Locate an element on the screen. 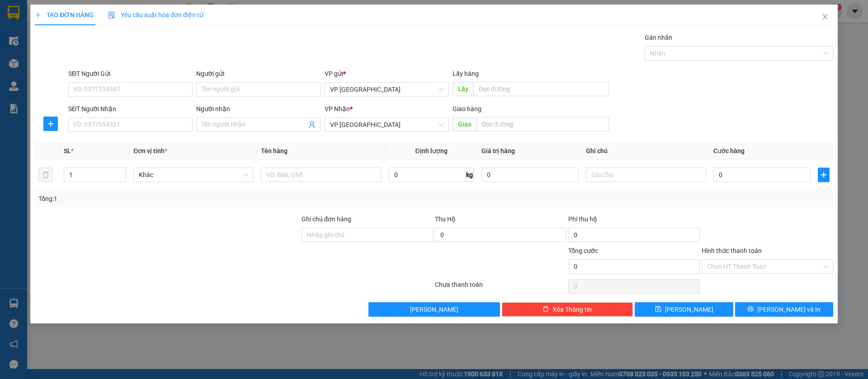 The image size is (868, 379). label: Ghi chú đơn hàng is located at coordinates (327, 219).